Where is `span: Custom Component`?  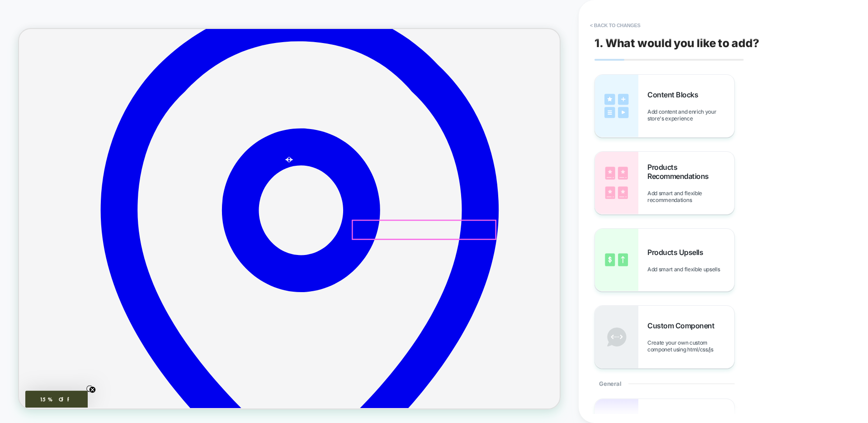
span: Custom Component is located at coordinates (683, 325).